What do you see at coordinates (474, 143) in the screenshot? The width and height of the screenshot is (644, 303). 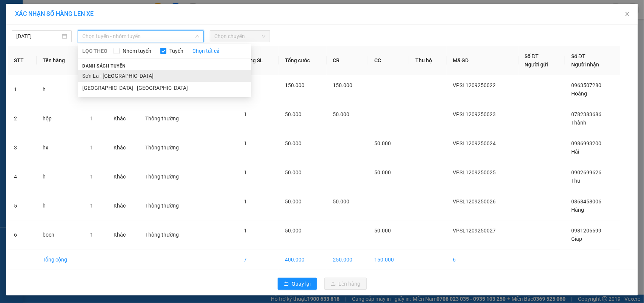 I see `span: VPSL1209250024` at bounding box center [474, 143].